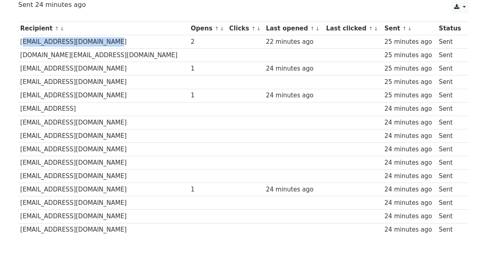 This screenshot has height=273, width=487. Describe the element at coordinates (294, 42) in the screenshot. I see `div: 22 minutes ago` at that location.